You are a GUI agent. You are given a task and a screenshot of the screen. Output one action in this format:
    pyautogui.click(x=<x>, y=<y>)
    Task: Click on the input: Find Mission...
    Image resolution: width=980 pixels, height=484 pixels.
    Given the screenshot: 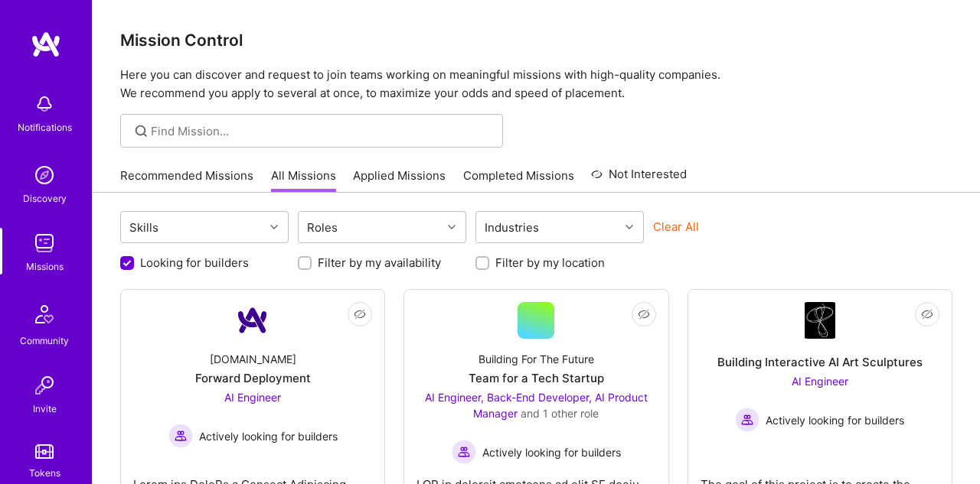 What is the action you would take?
    pyautogui.click(x=321, y=131)
    